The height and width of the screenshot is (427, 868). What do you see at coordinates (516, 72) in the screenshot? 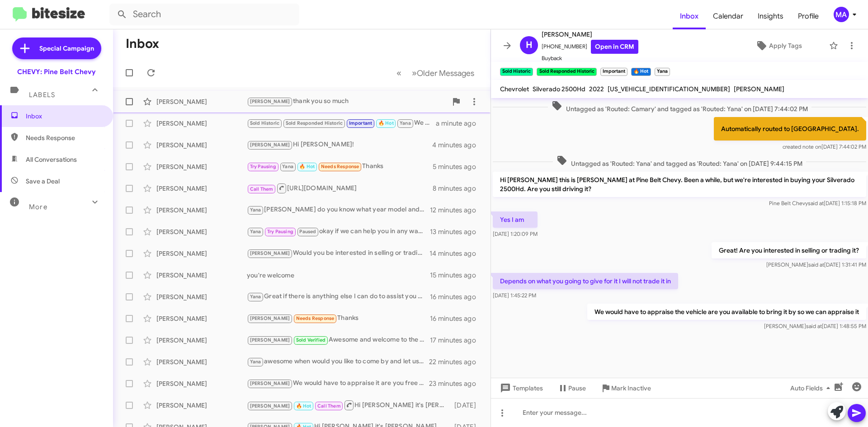
I see `small: Sold Historic` at bounding box center [516, 72].